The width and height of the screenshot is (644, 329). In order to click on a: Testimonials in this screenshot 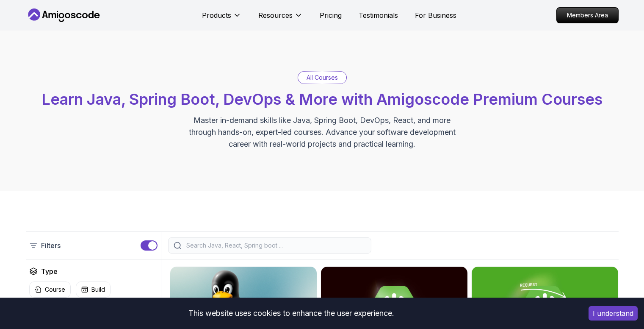, I will do `click(378, 15)`.